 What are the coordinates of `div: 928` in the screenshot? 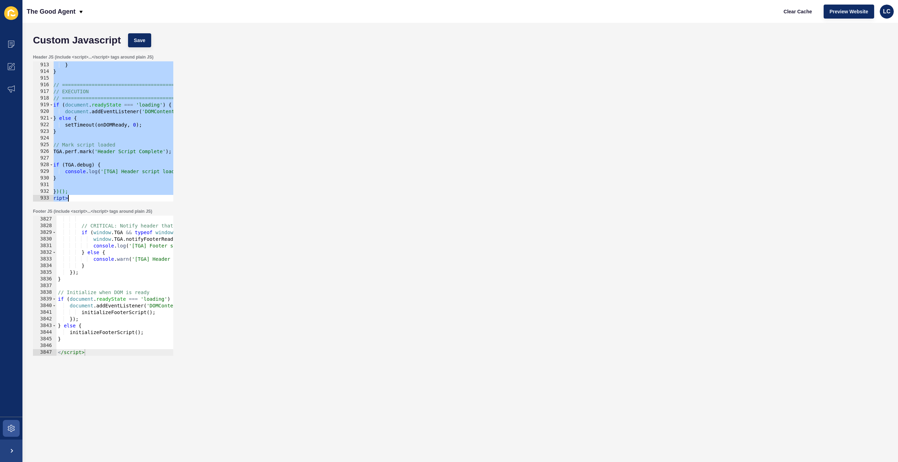 It's located at (43, 165).